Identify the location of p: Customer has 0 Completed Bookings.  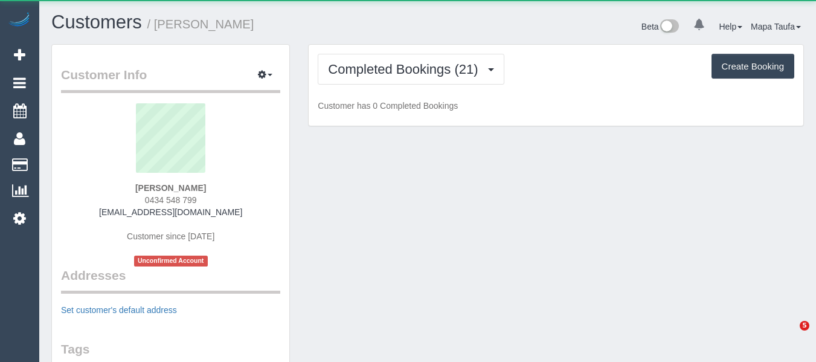
(556, 106).